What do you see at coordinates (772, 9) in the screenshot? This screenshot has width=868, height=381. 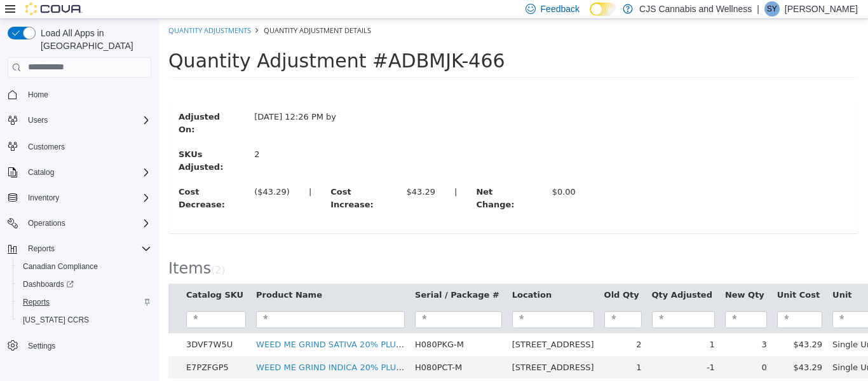 I see `div: Sadie Yanyk` at bounding box center [772, 9].